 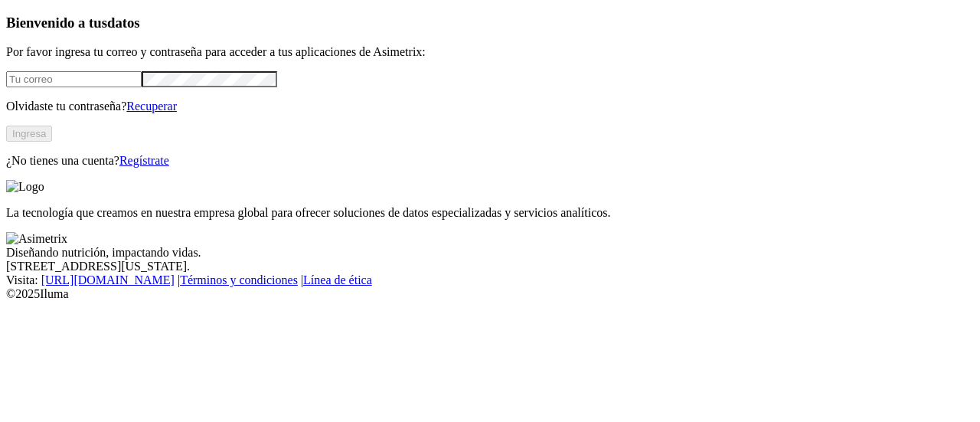 I want to click on div: © 2025 Iluma, so click(x=490, y=294).